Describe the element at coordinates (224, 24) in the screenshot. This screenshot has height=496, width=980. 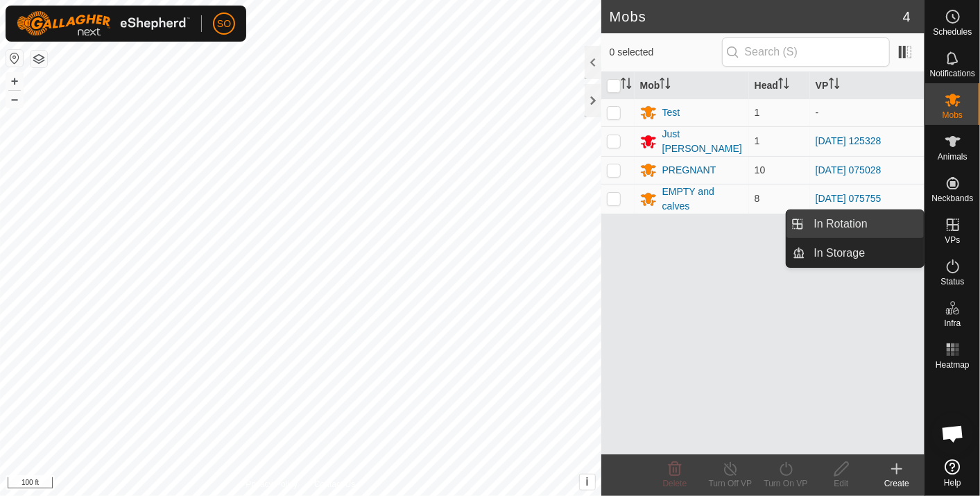
I see `span: SO` at that location.